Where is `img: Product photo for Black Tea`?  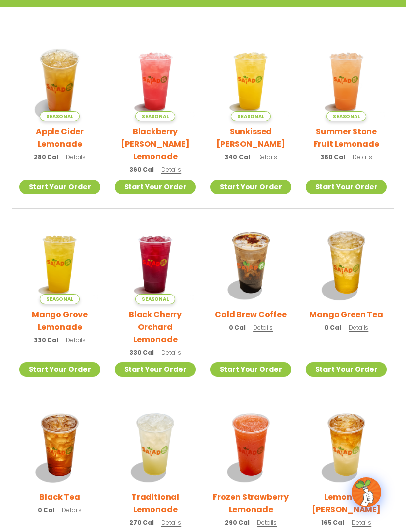
img: Product photo for Black Tea is located at coordinates (60, 446).